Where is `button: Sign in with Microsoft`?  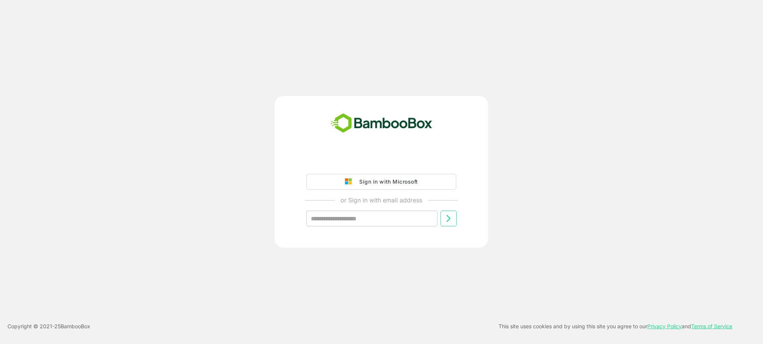 button: Sign in with Microsoft is located at coordinates (381, 182).